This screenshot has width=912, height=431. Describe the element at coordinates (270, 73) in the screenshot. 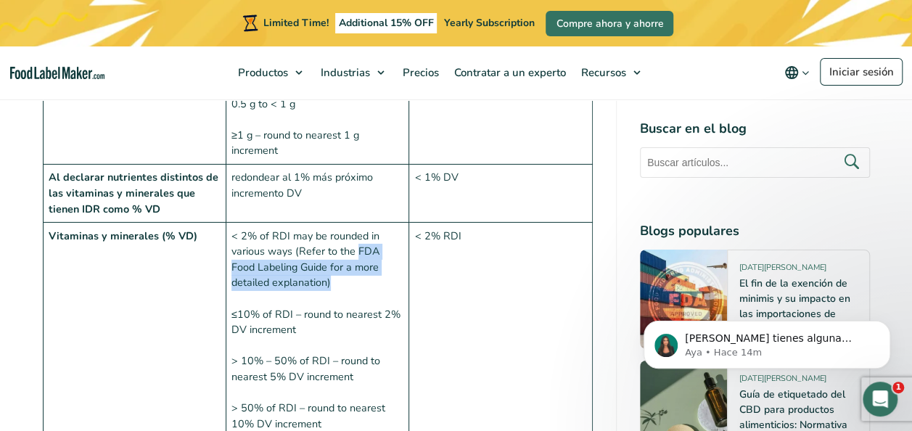

I see `a: Productos` at that location.